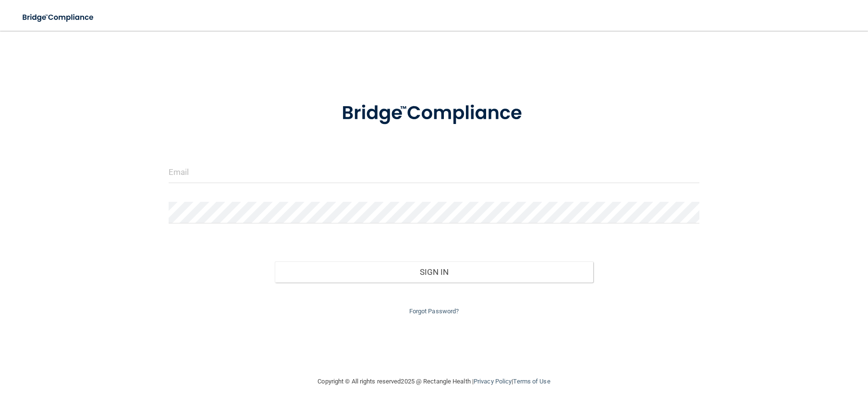  Describe the element at coordinates (435, 311) in the screenshot. I see `a: Forgot Password?` at that location.